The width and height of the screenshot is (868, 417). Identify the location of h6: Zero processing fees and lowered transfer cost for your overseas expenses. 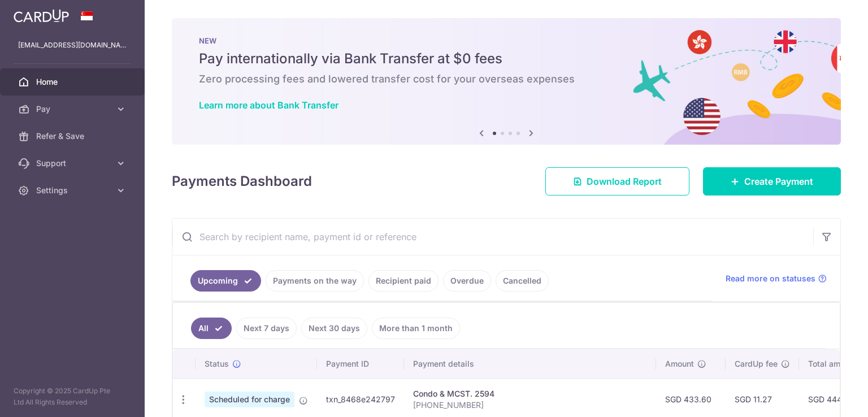
(506, 79).